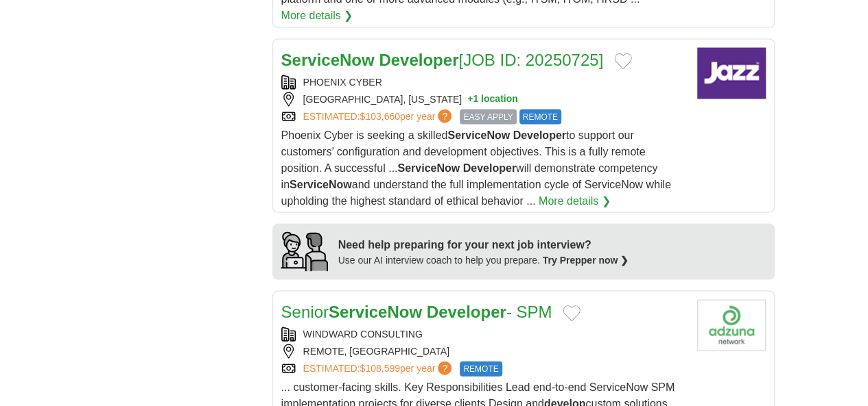 The height and width of the screenshot is (406, 868). Describe the element at coordinates (380, 368) in the screenshot. I see `span: $108,599` at that location.